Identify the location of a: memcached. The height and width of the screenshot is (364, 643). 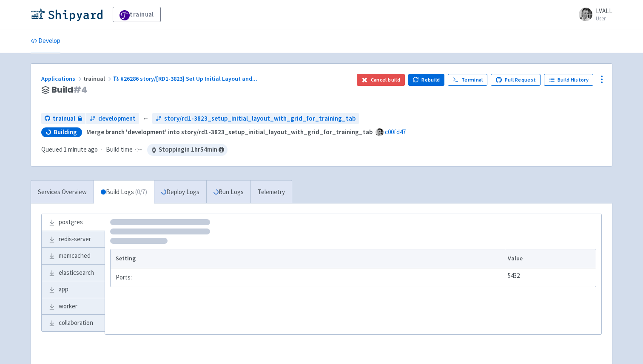
(73, 256).